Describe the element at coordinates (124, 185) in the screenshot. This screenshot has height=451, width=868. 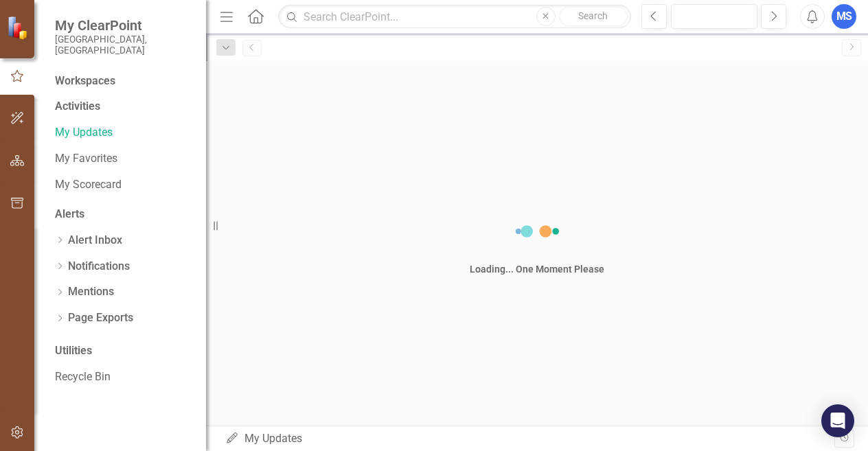
I see `a: My Scorecard` at that location.